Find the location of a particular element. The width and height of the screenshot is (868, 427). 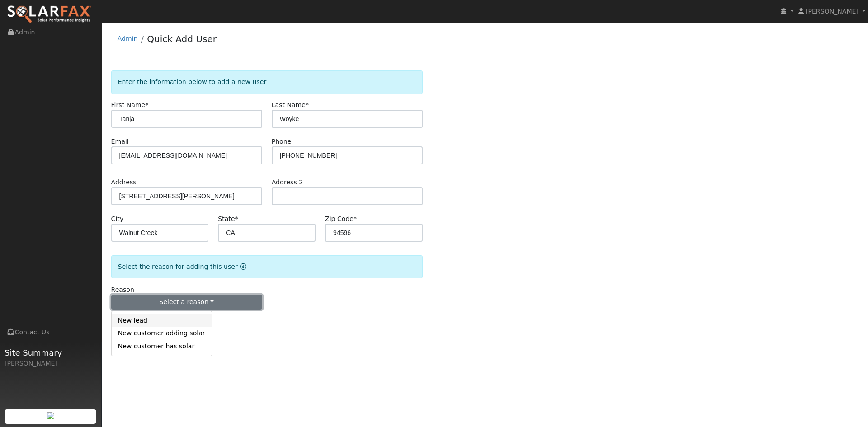

a: New customer has solar is located at coordinates (162, 346).